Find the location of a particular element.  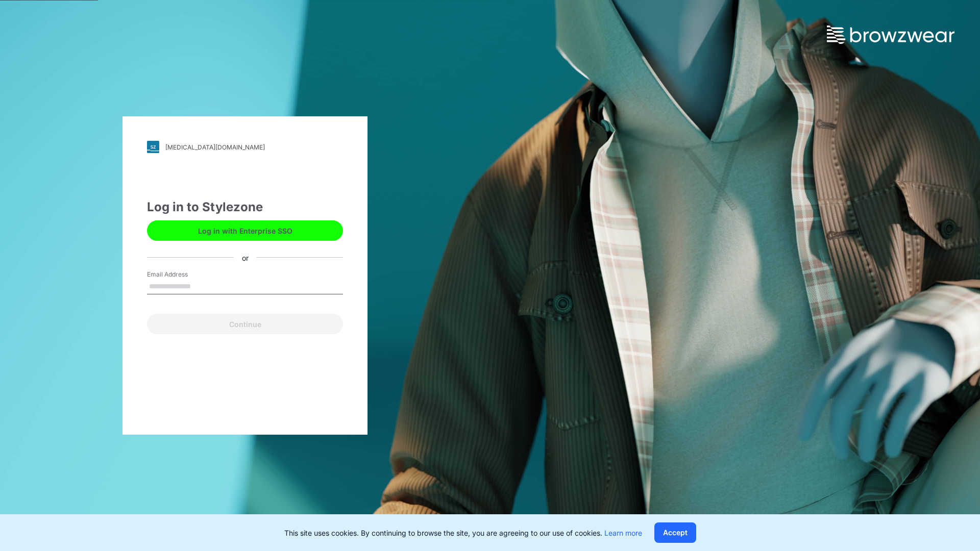

button: Accept is located at coordinates (675, 533).